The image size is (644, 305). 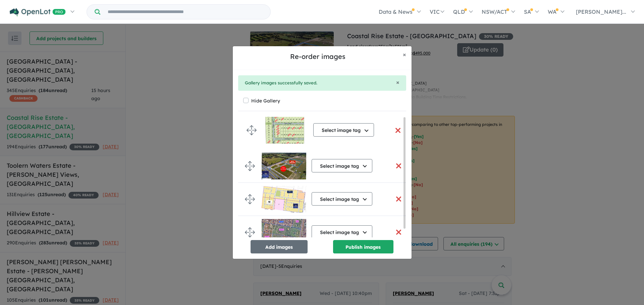 What do you see at coordinates (363, 247) in the screenshot?
I see `button: Publish images` at bounding box center [363, 247].